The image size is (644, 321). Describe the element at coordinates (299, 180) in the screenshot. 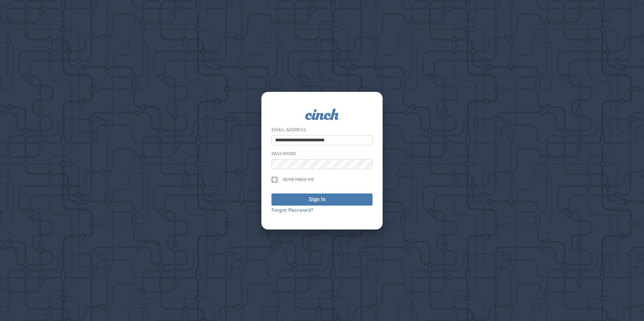

I see `span: Remember me` at that location.